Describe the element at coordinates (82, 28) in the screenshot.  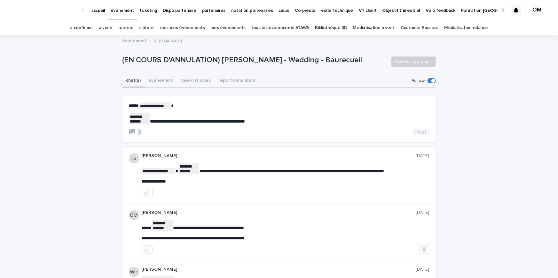
I see `a: à confirmer` at that location.